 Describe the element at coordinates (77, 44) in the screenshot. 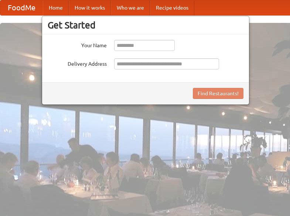

I see `label: Your Name` at that location.